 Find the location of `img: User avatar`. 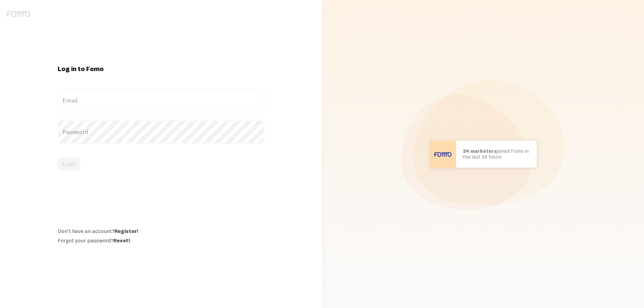

img: User avatar is located at coordinates (443, 154).